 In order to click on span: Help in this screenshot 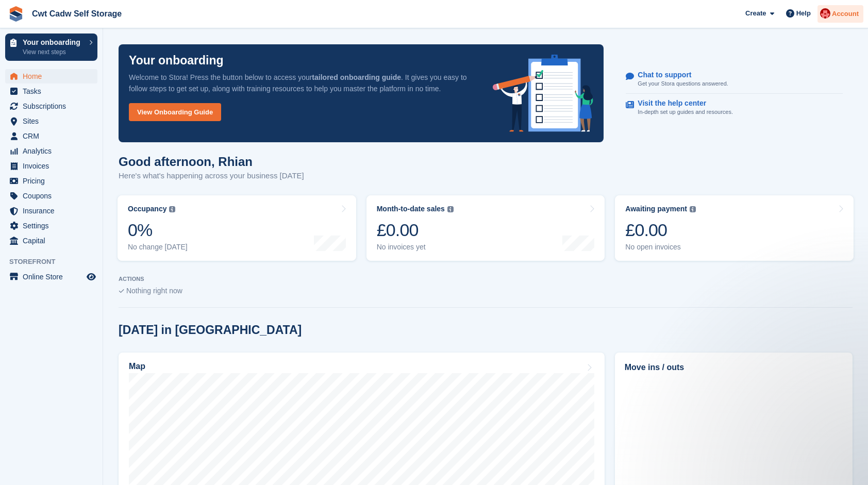, I will do `click(804, 13)`.